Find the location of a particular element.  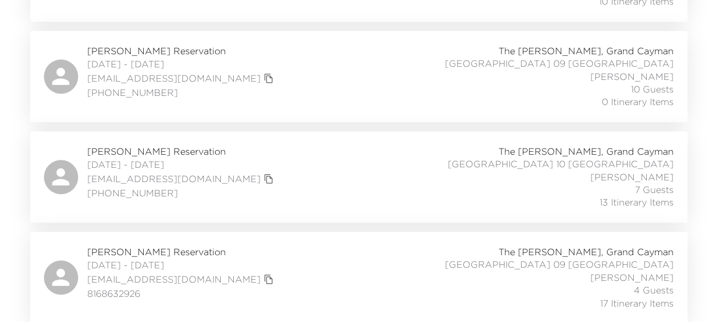

span: 17 Itinerary Items is located at coordinates (637, 303).